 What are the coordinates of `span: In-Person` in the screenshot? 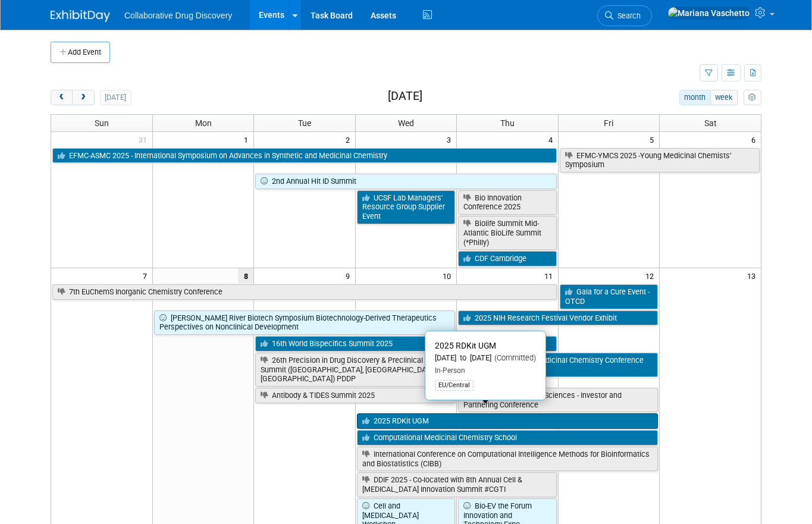 It's located at (450, 371).